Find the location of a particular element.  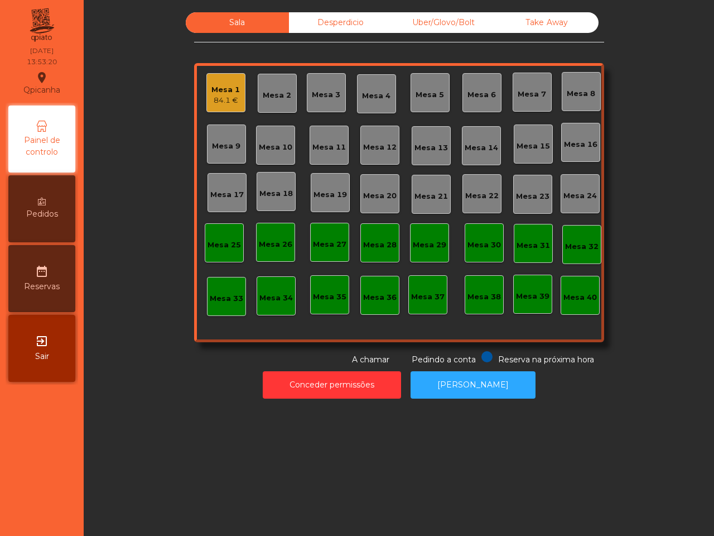

div: Mesa 33 is located at coordinates (227, 299).